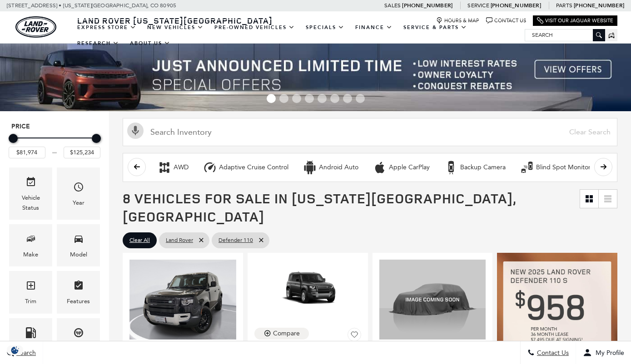 This screenshot has height=364, width=631. Describe the element at coordinates (150, 43) in the screenshot. I see `a: About Us` at that location.